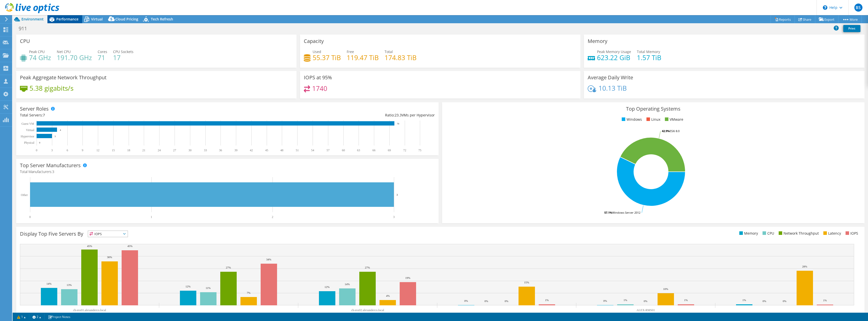 The height and width of the screenshot is (321, 868). Describe the element at coordinates (626, 212) in the screenshot. I see `tspan: Windows Server 2012` at that location.